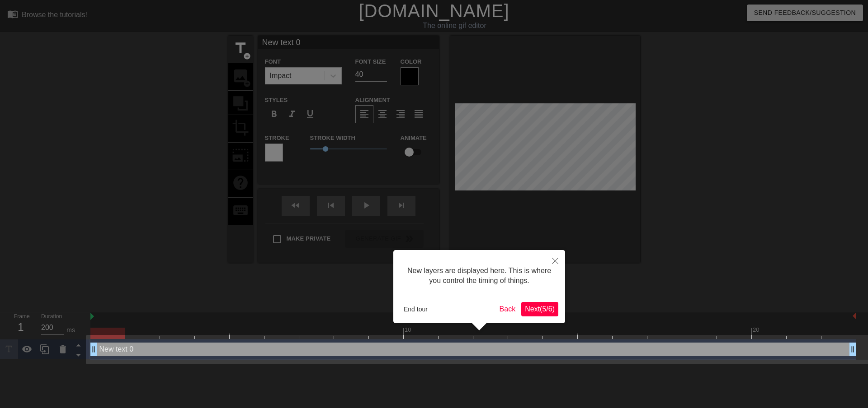 The image size is (868, 408). What do you see at coordinates (479, 276) in the screenshot?
I see `div: New layers are displayed here. This is where you control the timing of things.` at bounding box center [479, 276].